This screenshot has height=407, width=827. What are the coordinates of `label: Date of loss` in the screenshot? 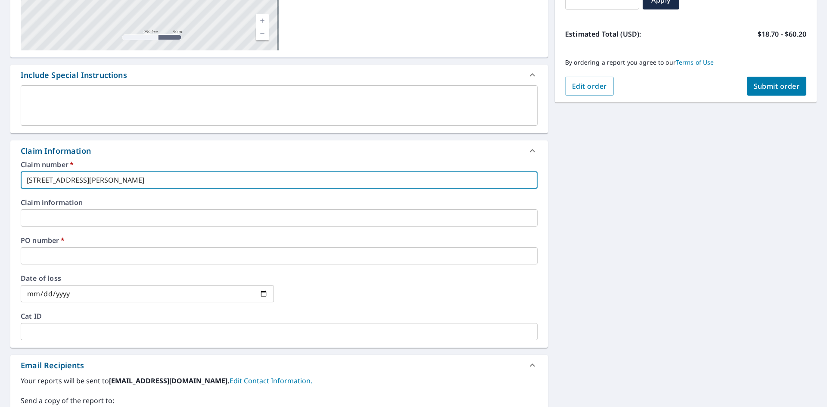 It's located at (147, 278).